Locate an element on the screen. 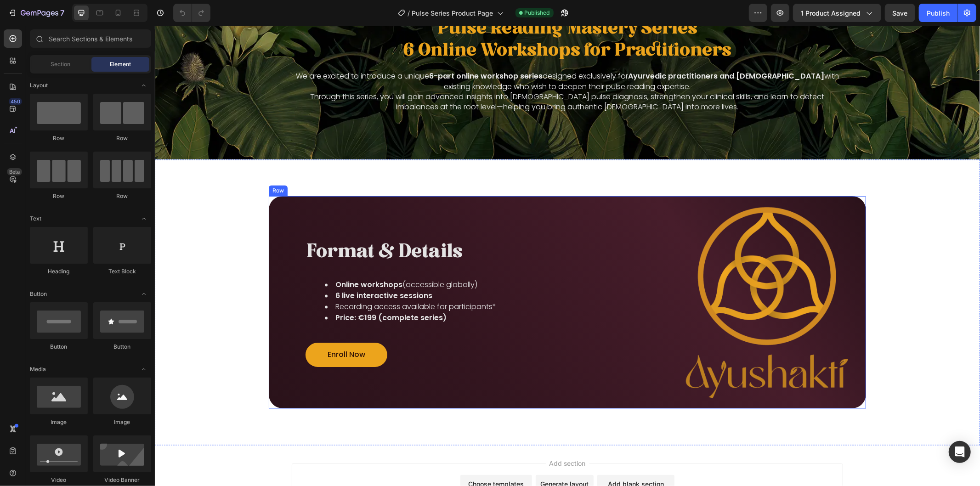  button: Publish is located at coordinates (938, 13).